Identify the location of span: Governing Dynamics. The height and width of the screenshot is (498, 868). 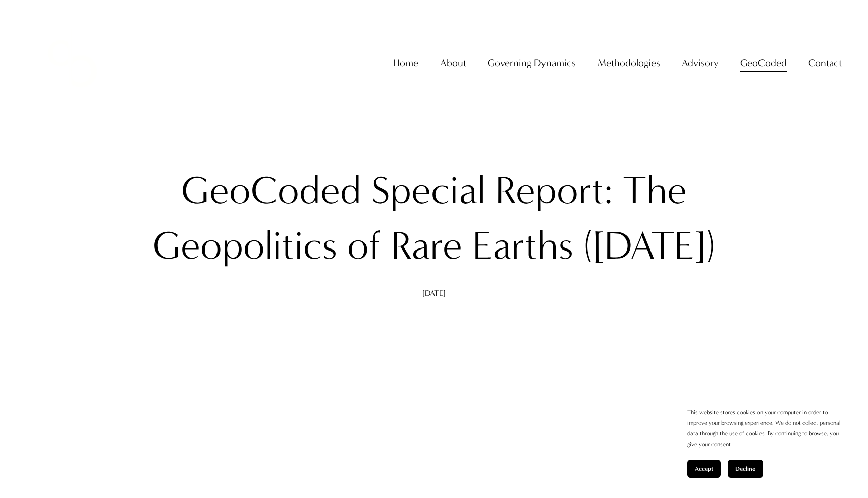
(531, 63).